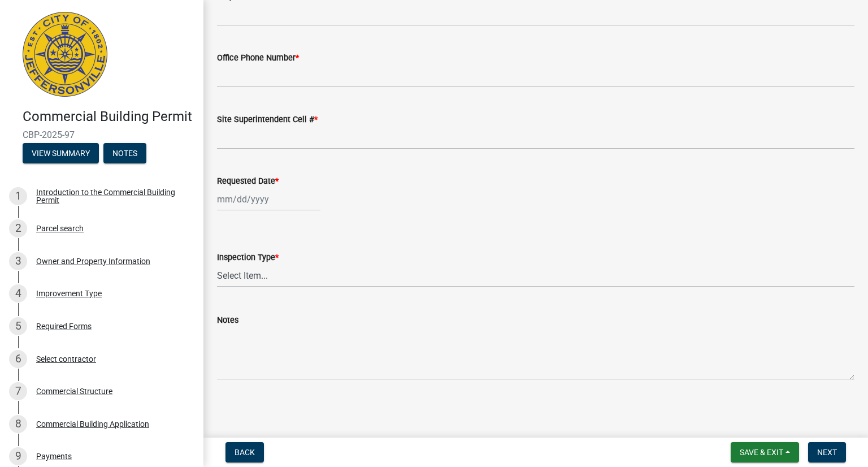 This screenshot has height=467, width=868. Describe the element at coordinates (64, 326) in the screenshot. I see `div: Required Forms` at that location.